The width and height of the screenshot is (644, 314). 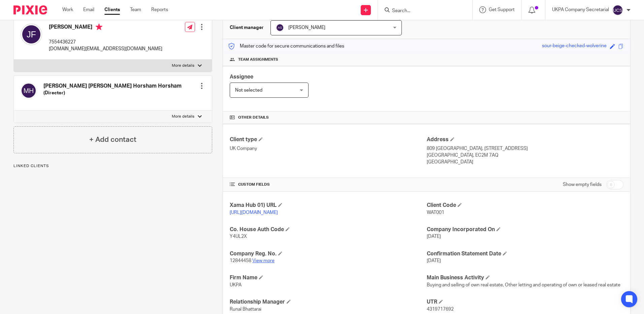 What do you see at coordinates (582, 185) in the screenshot?
I see `label: Show empty fields` at bounding box center [582, 185].